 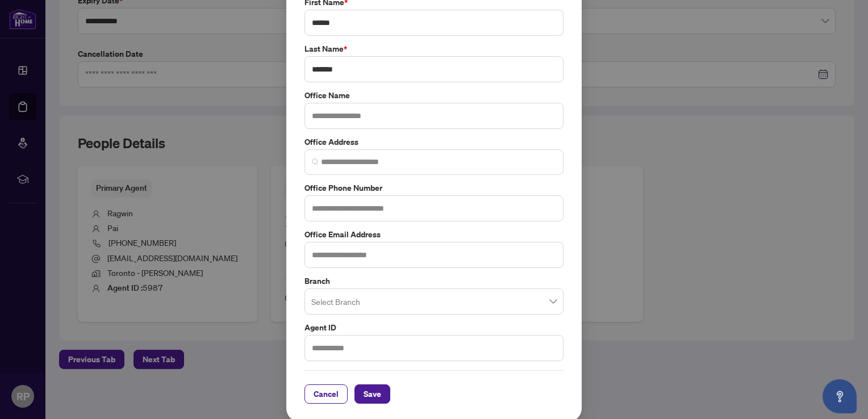 What do you see at coordinates (434, 95) in the screenshot?
I see `label: Office Name` at bounding box center [434, 95].